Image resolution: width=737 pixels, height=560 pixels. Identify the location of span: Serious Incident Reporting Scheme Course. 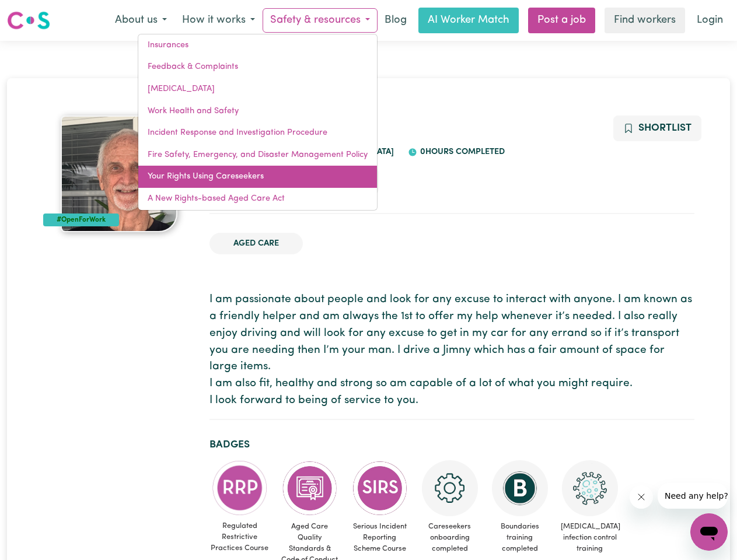
(379, 538).